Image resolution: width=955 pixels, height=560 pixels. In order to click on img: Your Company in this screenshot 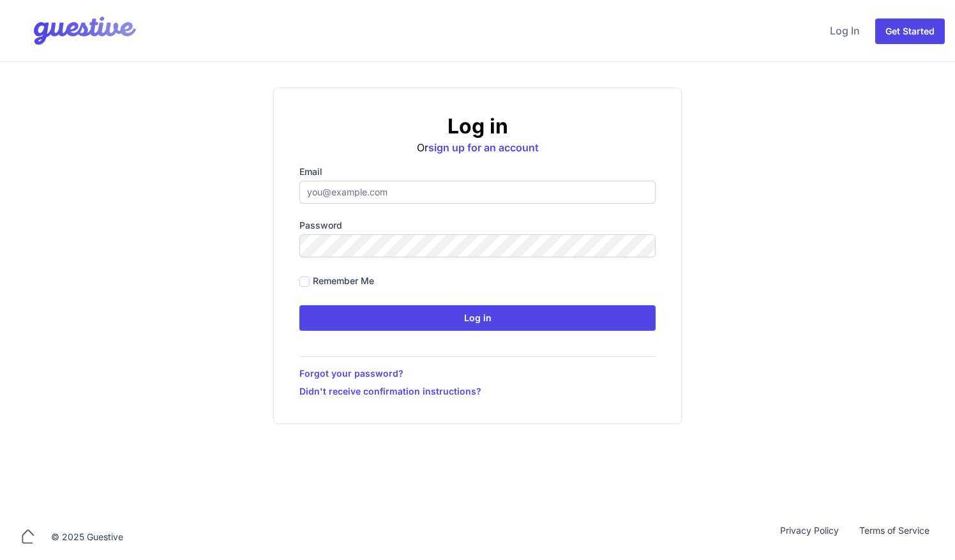, I will do `click(75, 31)`.